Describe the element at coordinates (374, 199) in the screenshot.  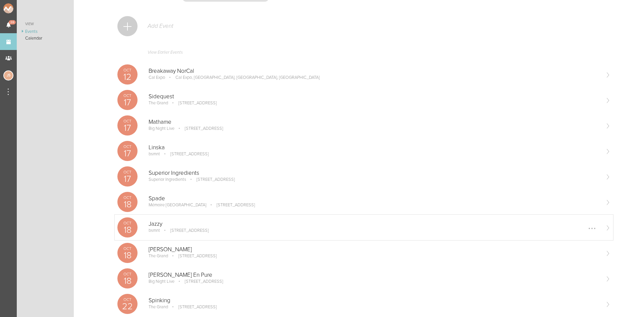
I see `p: Spade` at that location.